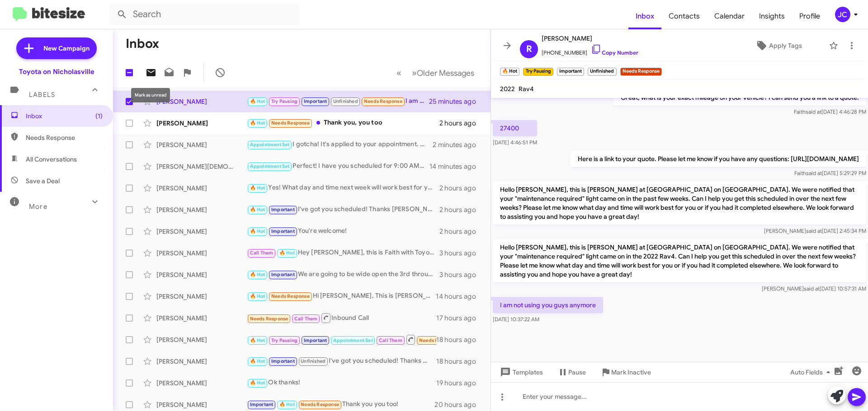  What do you see at coordinates (529, 49) in the screenshot?
I see `span: R` at bounding box center [529, 49].